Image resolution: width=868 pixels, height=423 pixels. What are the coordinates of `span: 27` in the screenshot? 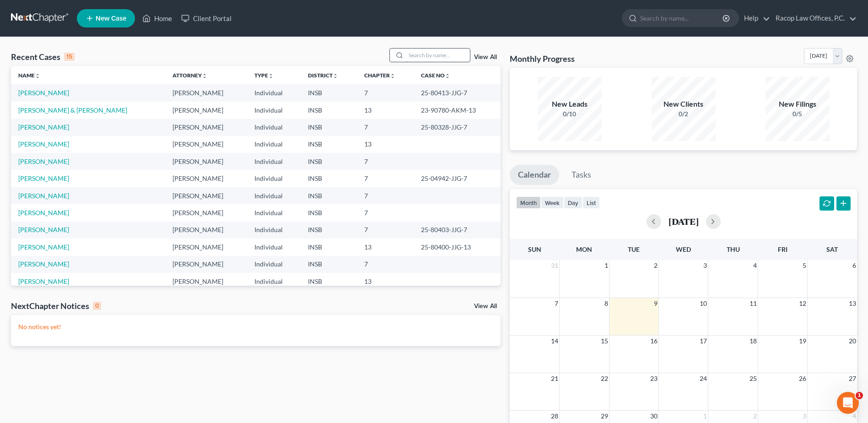 It's located at (853, 379).